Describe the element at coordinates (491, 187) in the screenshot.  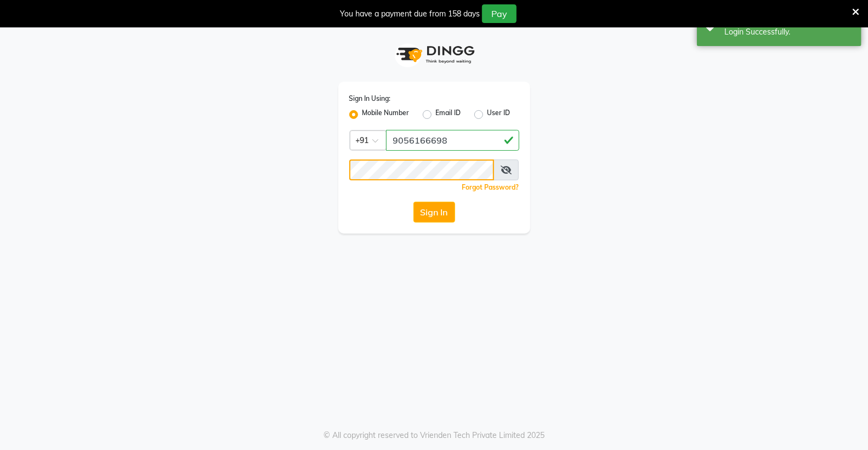
I see `a: Forgot Password?` at that location.